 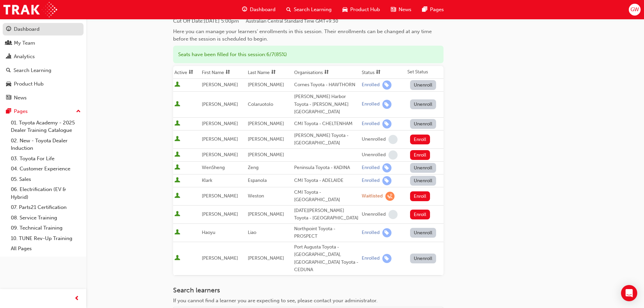 What do you see at coordinates (252, 232) in the screenshot?
I see `span: Liao` at bounding box center [252, 232].